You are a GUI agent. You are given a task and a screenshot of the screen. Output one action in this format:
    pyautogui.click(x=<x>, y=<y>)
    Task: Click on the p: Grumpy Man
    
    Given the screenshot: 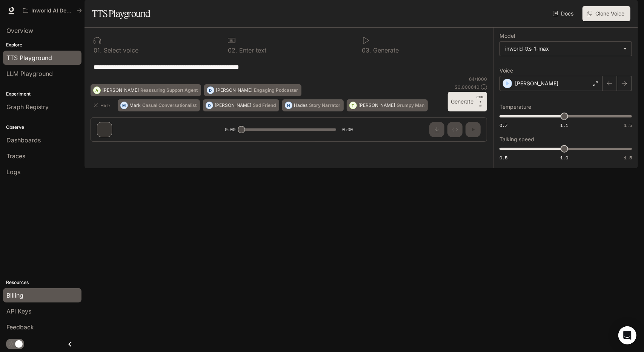 What is the action you would take?
    pyautogui.click(x=411, y=105)
    